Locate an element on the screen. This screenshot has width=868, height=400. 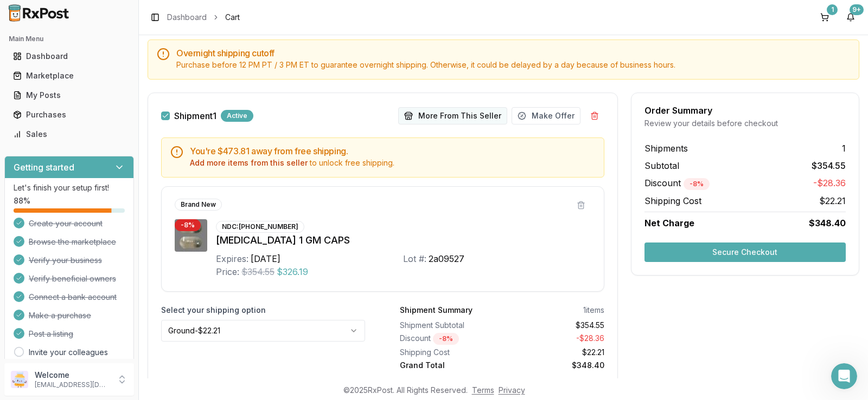
a: Sales is located at coordinates (69, 135).